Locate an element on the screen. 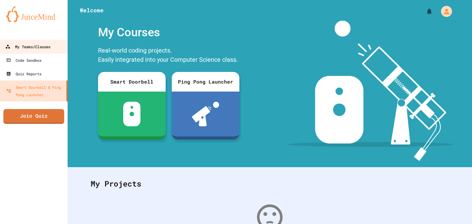 The image size is (472, 224). div: My Teams/Classes is located at coordinates (28, 47).